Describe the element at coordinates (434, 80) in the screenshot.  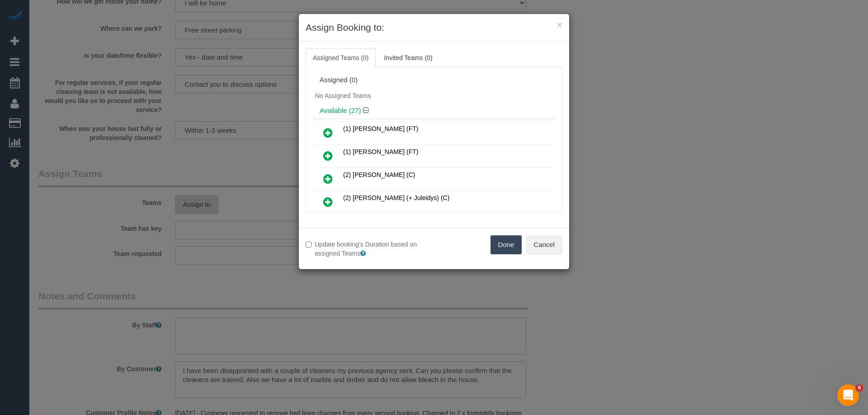
I see `div: Assigned (0)` at that location.